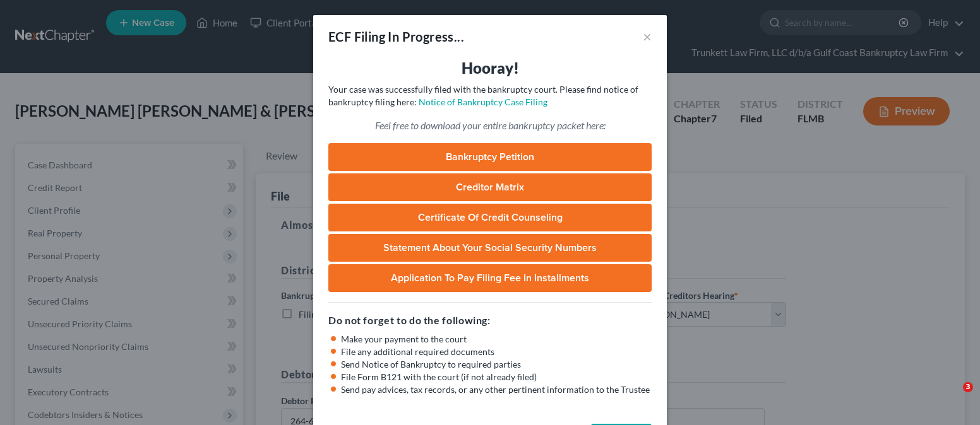  Describe the element at coordinates (490, 279) in the screenshot. I see `a: Application to Pay Filing Fee in Installments` at that location.